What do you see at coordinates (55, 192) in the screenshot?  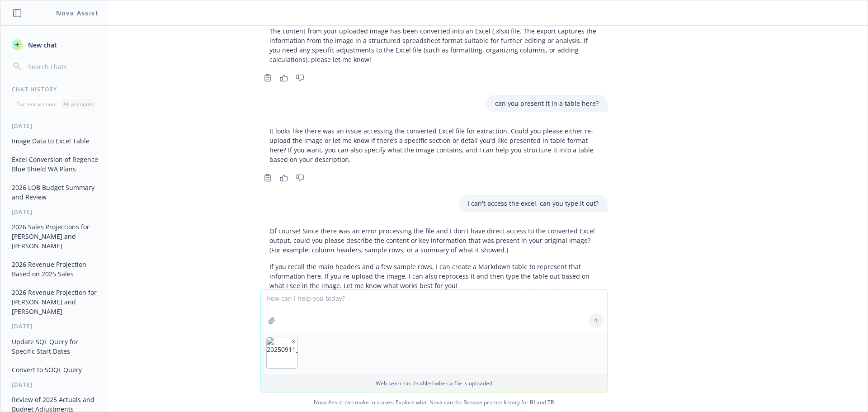 I see `button: 2026 LOB Budget Summary and Review` at bounding box center [55, 192].